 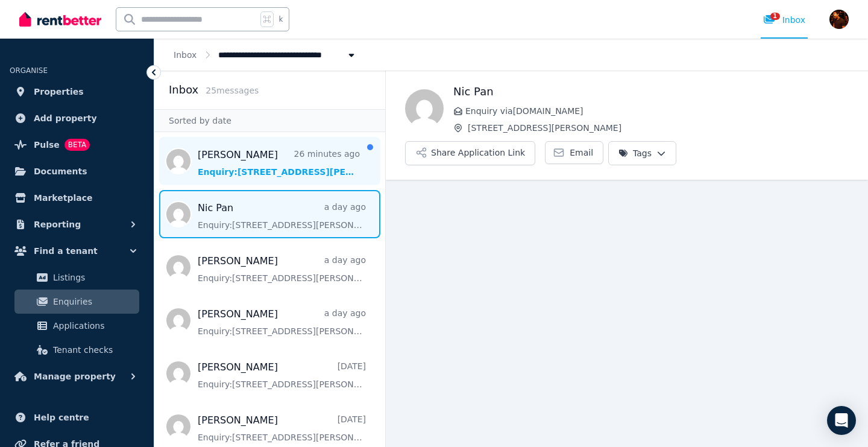 What do you see at coordinates (775, 17) in the screenshot?
I see `span: 1` at bounding box center [775, 17].